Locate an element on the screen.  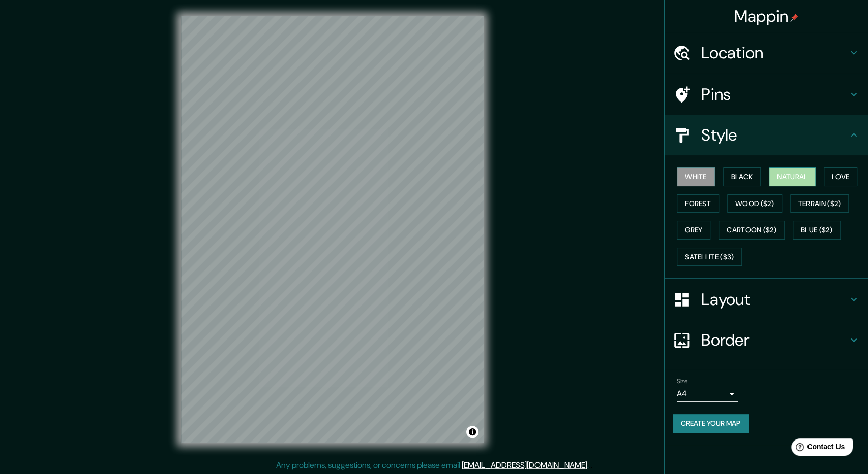
h4: Layout is located at coordinates (774, 299).